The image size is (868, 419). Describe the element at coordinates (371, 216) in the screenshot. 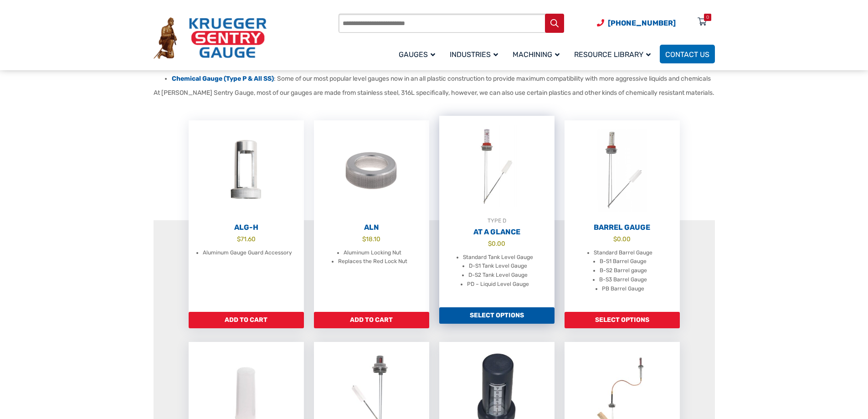

I see `a: ALN $18.10 Aluminum Locking Nut Replaces the Red Lock Nut` at that location.